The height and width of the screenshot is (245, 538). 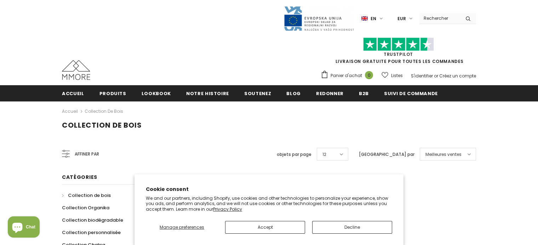 I want to click on span: Catégories, so click(x=80, y=177).